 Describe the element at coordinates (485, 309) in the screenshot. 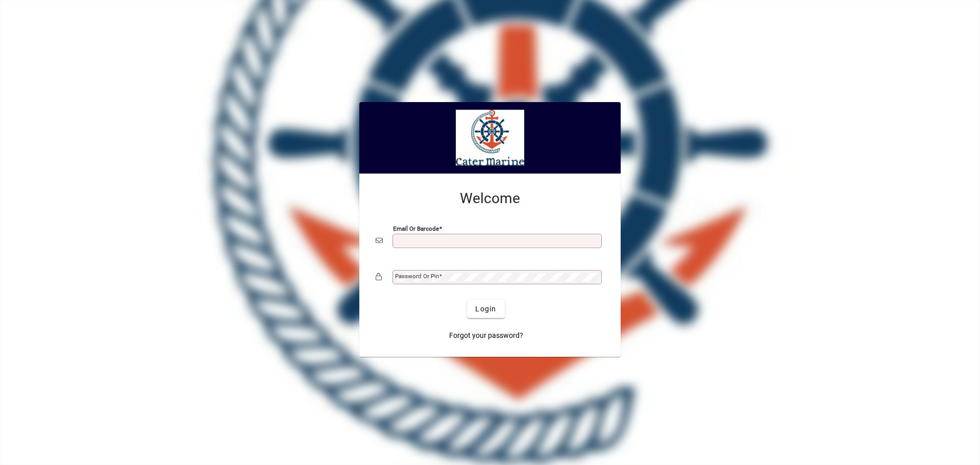

I see `span: Login` at that location.